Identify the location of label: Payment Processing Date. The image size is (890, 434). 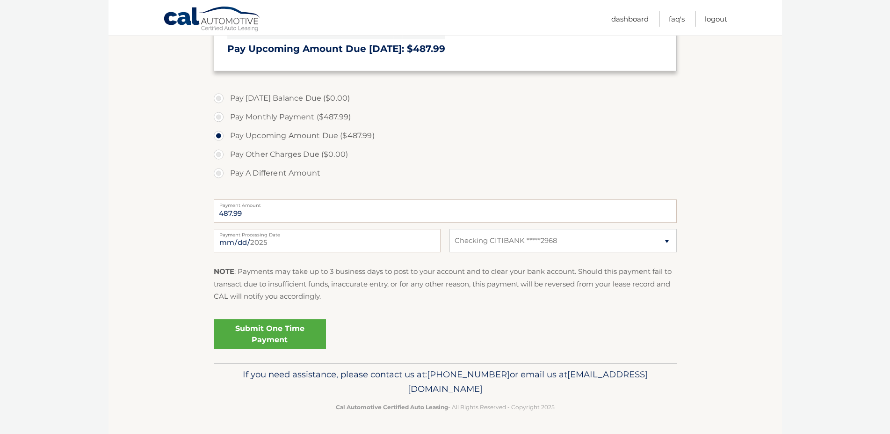
(327, 232).